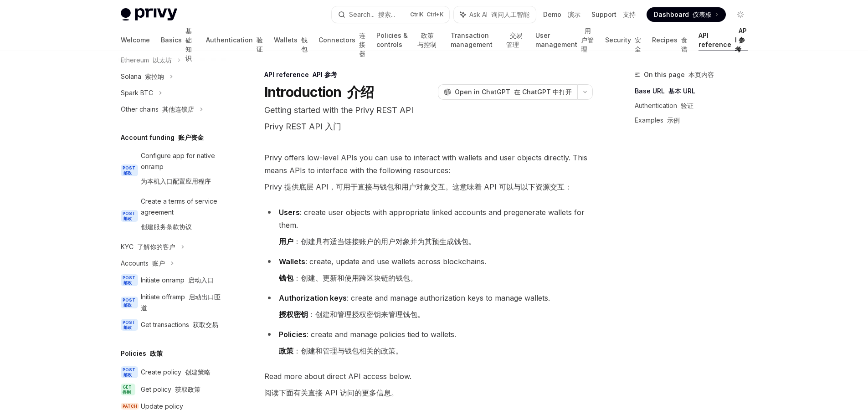  What do you see at coordinates (154, 76) in the screenshot?
I see `font: 索拉纳` at bounding box center [154, 76].